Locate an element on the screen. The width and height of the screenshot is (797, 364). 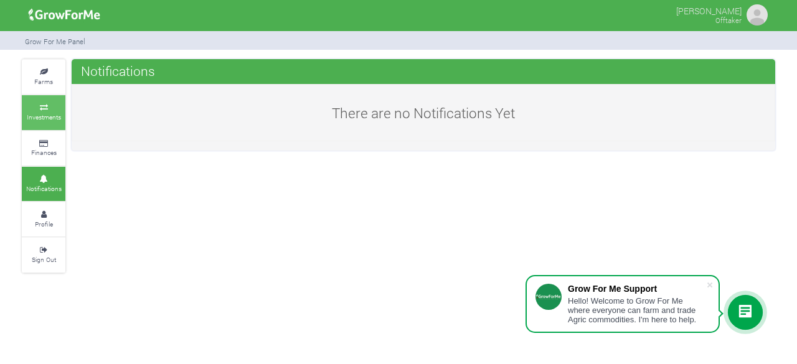
small: Notifications is located at coordinates (44, 189).